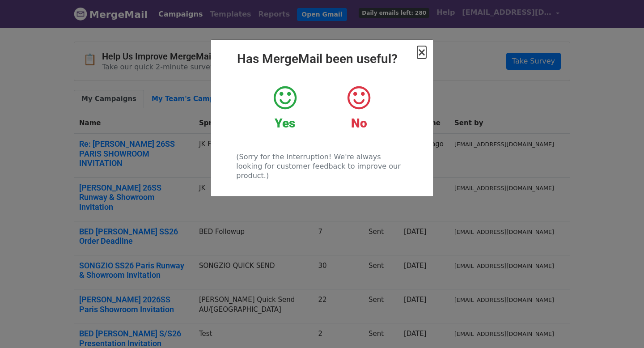 The height and width of the screenshot is (348, 644). Describe the element at coordinates (622, 326) in the screenshot. I see `div: Chat-widget` at that location.